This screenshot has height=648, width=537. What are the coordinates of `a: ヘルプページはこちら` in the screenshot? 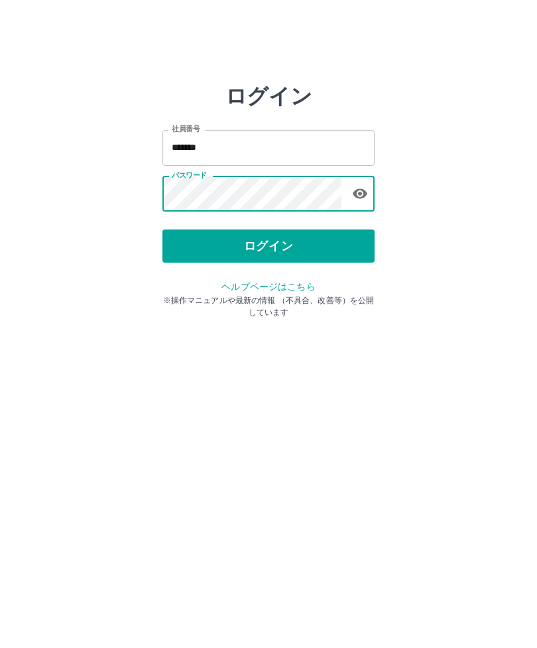 It's located at (268, 286).